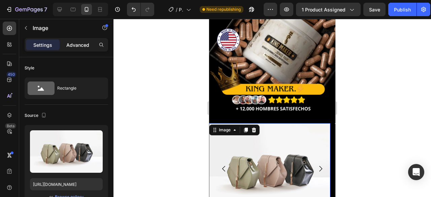 The image size is (431, 197). What do you see at coordinates (45, 9) in the screenshot?
I see `p: 7` at bounding box center [45, 9].